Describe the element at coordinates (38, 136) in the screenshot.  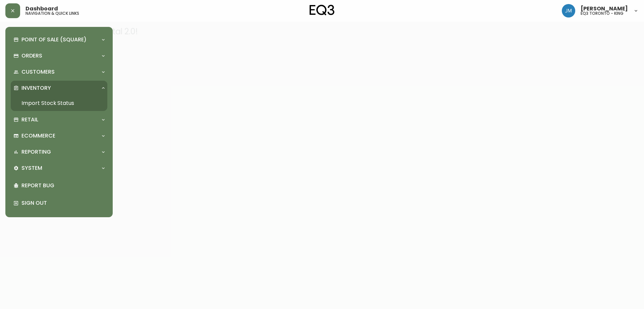
I see `p: Ecommerce` at that location.